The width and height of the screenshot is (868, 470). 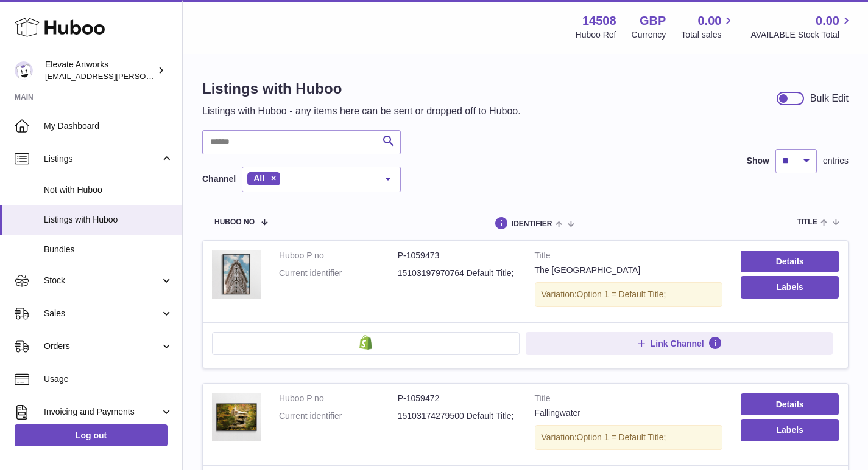 I want to click on label: Show, so click(x=758, y=161).